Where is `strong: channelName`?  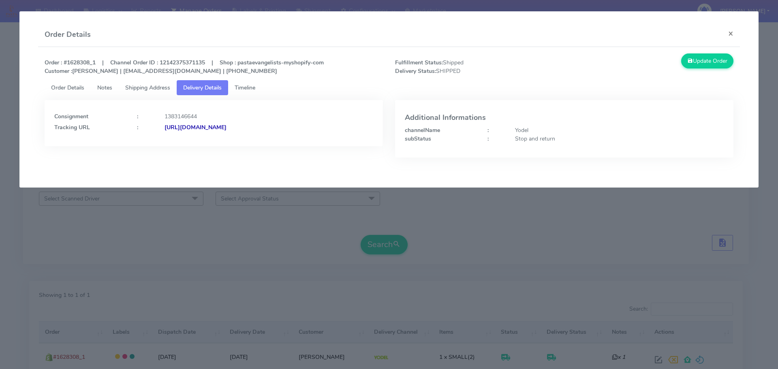 strong: channelName is located at coordinates (422, 130).